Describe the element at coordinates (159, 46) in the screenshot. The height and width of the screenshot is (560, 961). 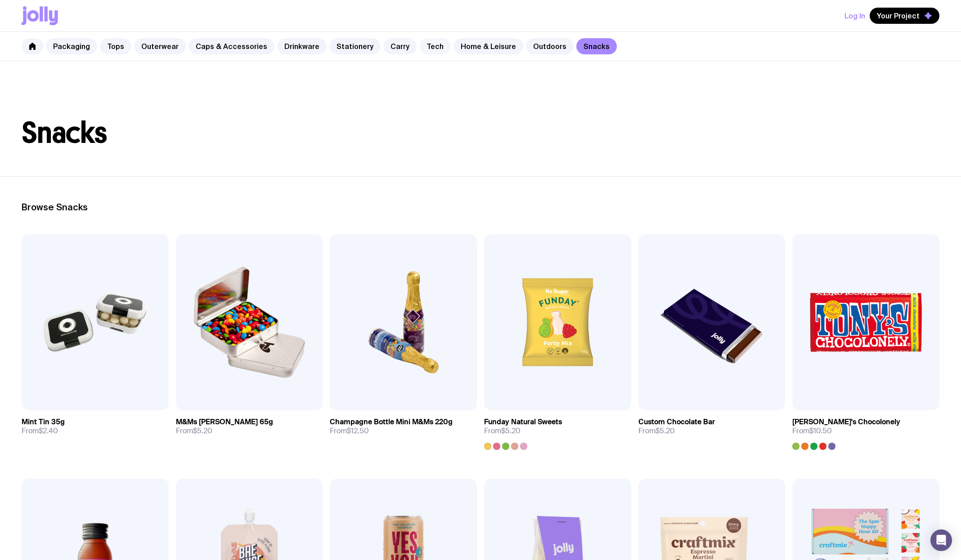
I see `a: Outerwear` at that location.